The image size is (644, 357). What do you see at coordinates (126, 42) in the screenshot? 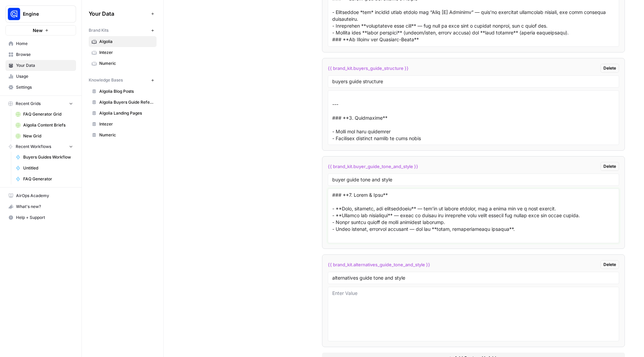
I see `span: Algolia` at bounding box center [126, 42].